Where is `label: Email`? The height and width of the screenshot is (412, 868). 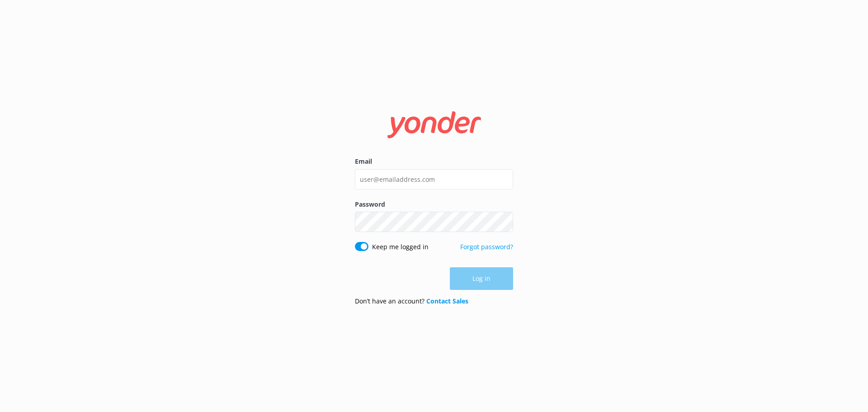
label: Email is located at coordinates (434, 161).